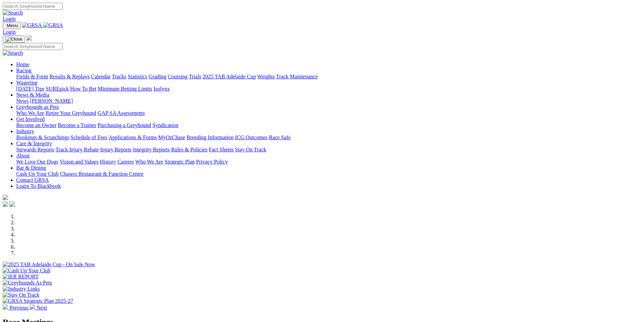  I want to click on a: Statistics, so click(138, 76).